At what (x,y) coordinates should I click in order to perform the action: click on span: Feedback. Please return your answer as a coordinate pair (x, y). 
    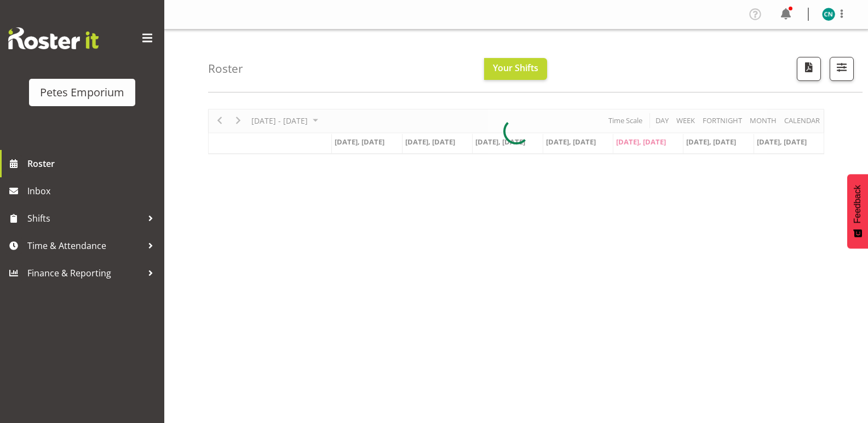
    Looking at the image, I should click on (858, 204).